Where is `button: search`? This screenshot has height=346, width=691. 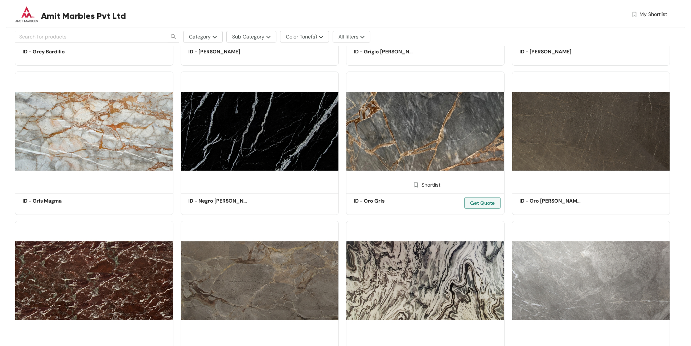
button: search is located at coordinates (173, 37).